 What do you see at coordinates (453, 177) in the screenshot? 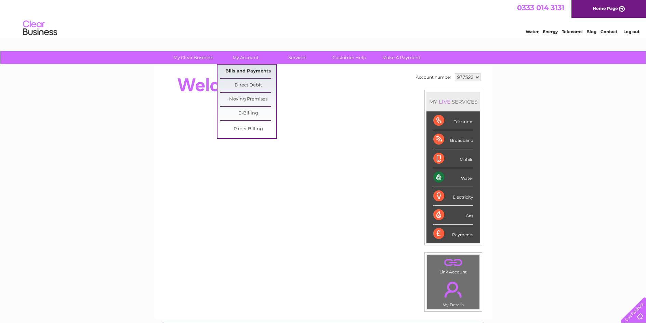
I see `div: Water` at bounding box center [453, 177].